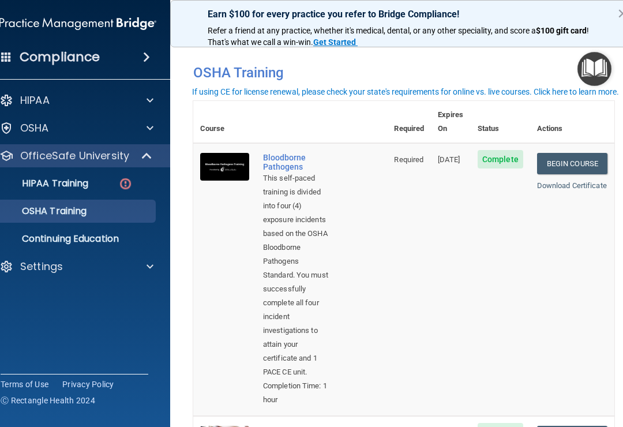  Describe the element at coordinates (59, 57) in the screenshot. I see `h4: Compliance` at that location.